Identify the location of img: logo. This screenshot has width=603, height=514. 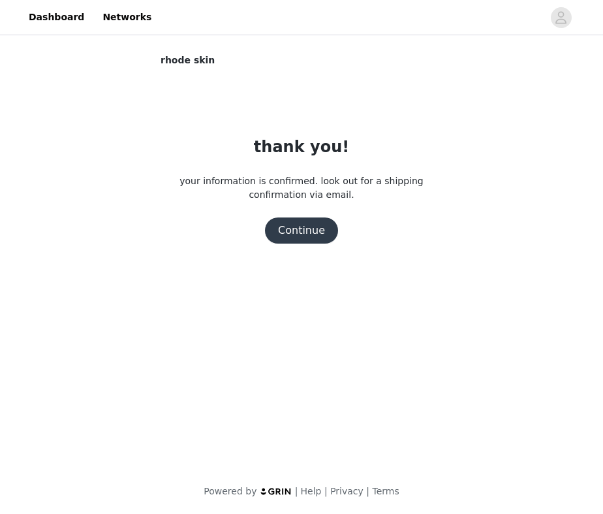
(276, 491).